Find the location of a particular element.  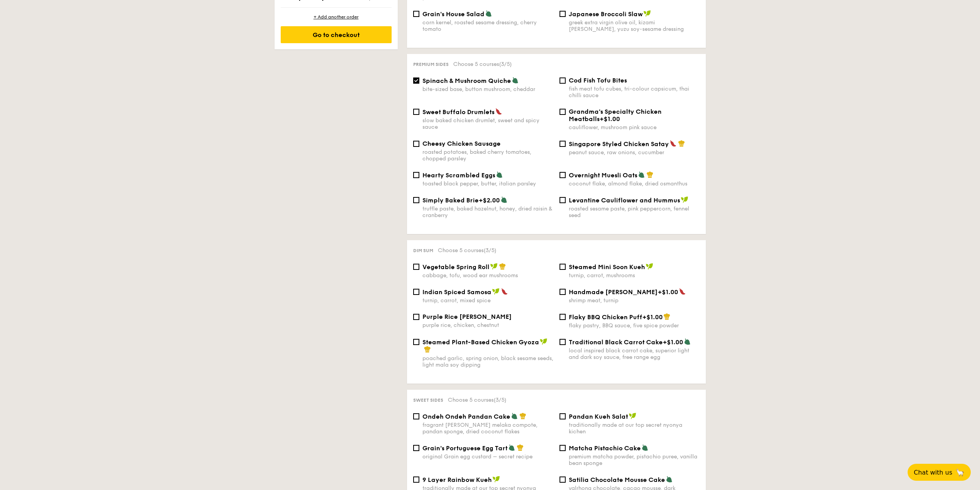

span: Sweet sides is located at coordinates (428, 400).